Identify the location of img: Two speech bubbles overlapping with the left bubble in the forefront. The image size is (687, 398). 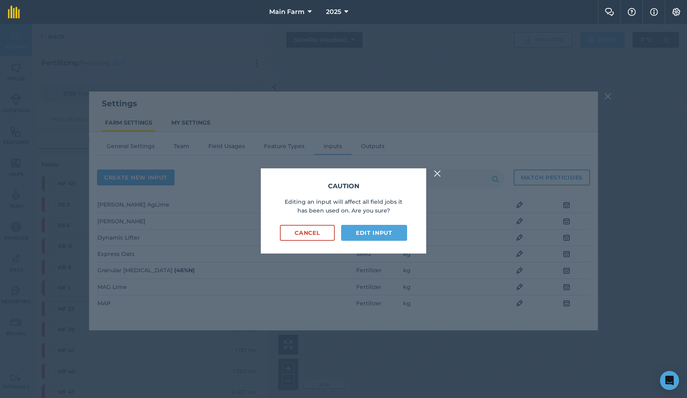
(610, 12).